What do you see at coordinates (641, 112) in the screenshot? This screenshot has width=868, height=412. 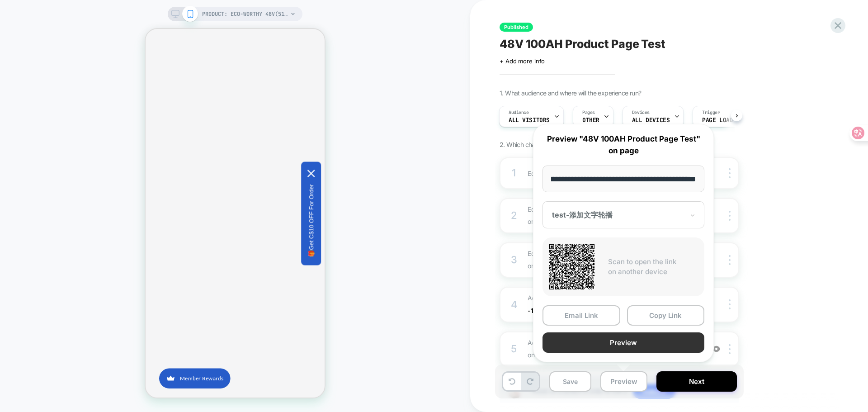 I see `span: Devices` at bounding box center [641, 112].